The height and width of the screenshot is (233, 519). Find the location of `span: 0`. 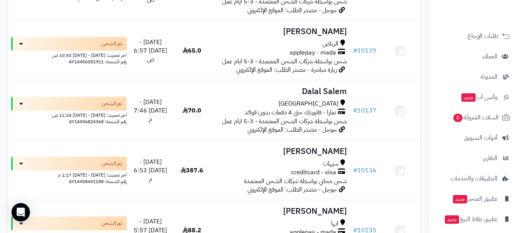

span: 0 is located at coordinates (458, 118).